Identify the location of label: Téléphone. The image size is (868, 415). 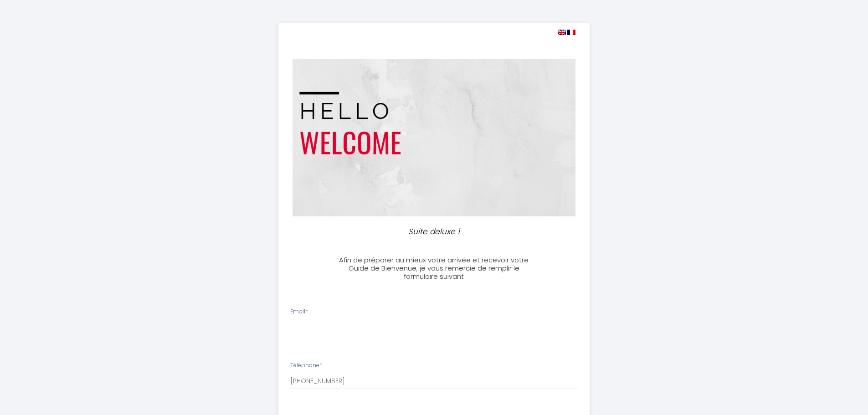
(306, 365).